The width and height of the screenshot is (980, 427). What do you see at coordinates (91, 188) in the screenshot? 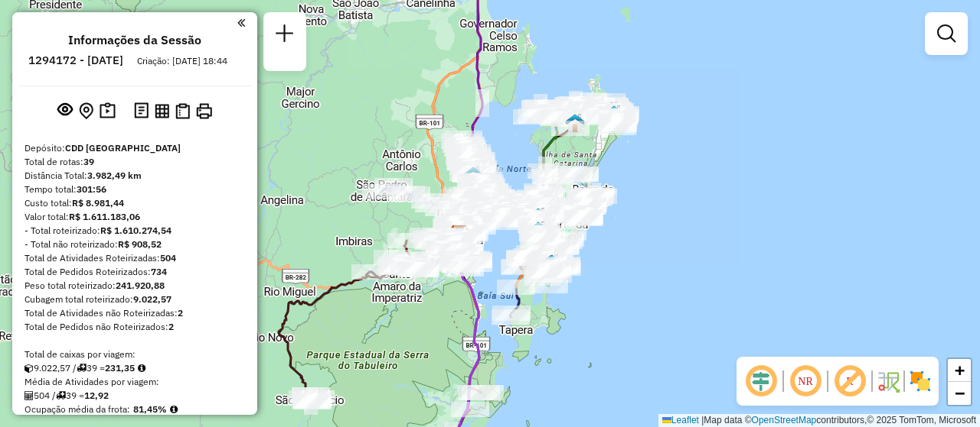
I see `strong: 301:56` at bounding box center [91, 188].